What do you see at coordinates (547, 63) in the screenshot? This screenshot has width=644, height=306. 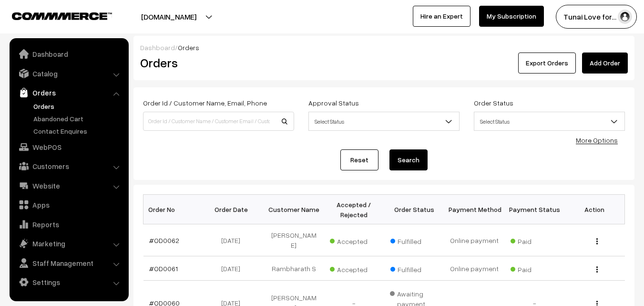 I see `button: Export Orders` at bounding box center [547, 63].